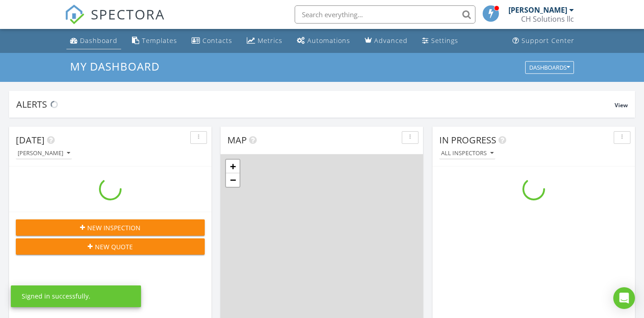  I want to click on span: Map, so click(237, 140).